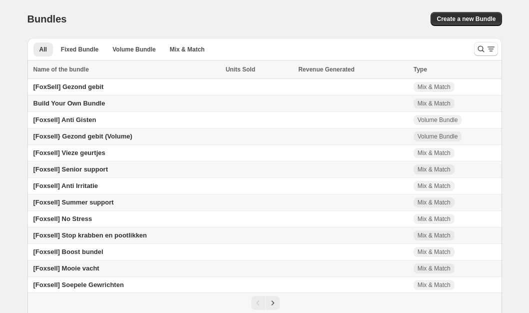 The width and height of the screenshot is (529, 313). I want to click on button: Revenue Generated, so click(331, 69).